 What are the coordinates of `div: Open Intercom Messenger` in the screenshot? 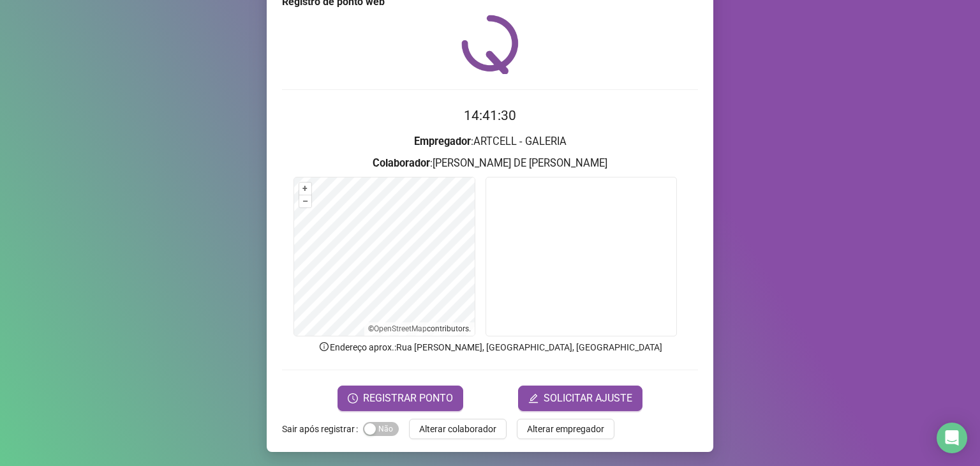 It's located at (953, 438).